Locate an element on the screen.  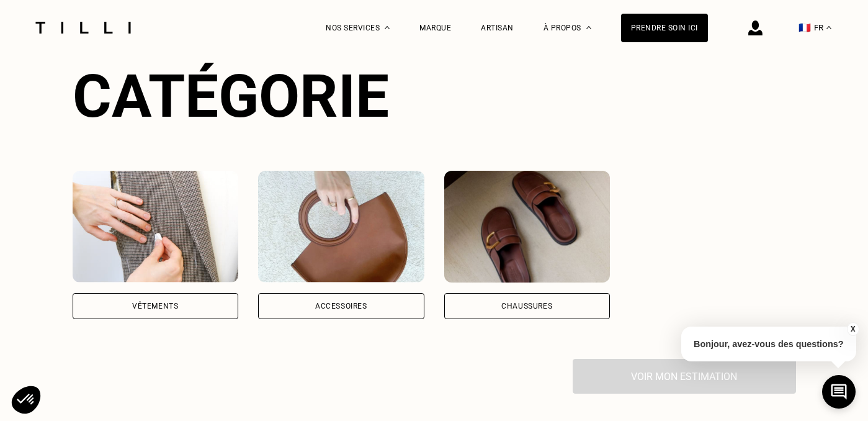
img: Vêtements is located at coordinates (155, 226).